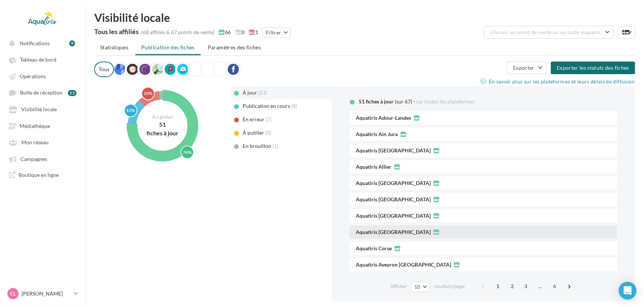 The height and width of the screenshot is (307, 644). What do you see at coordinates (272, 119) in the screenshot?
I see `div: (7)` at bounding box center [272, 119].